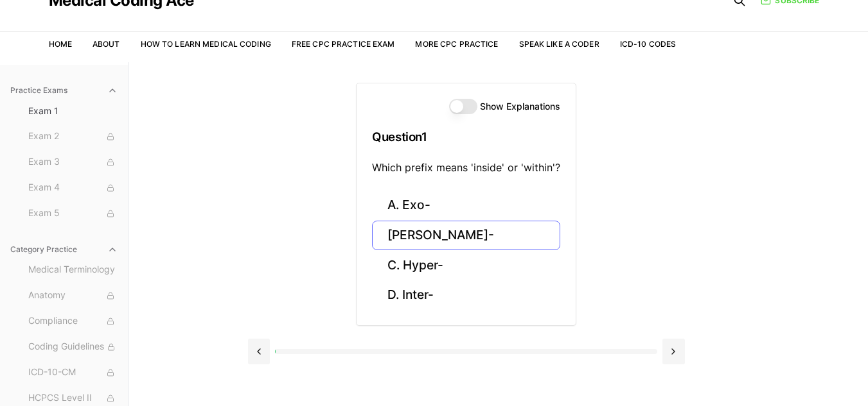 Image resolution: width=868 pixels, height=406 pixels. Describe the element at coordinates (73, 347) in the screenshot. I see `button: Coding Guidelines` at that location.